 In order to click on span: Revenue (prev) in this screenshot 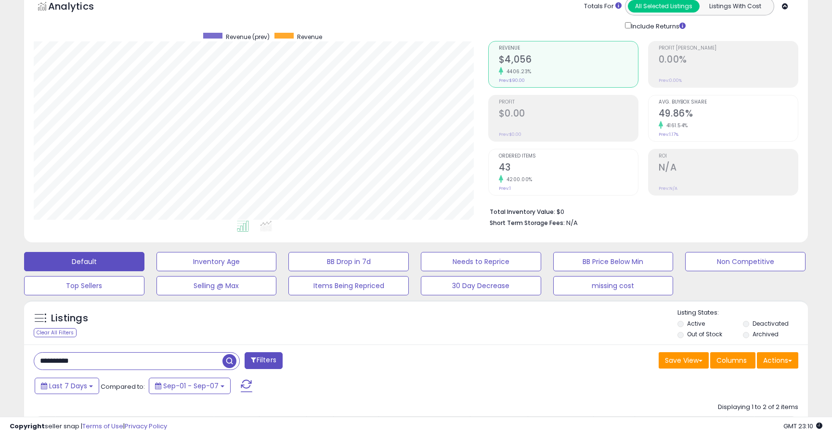, I will do `click(247, 37)`.